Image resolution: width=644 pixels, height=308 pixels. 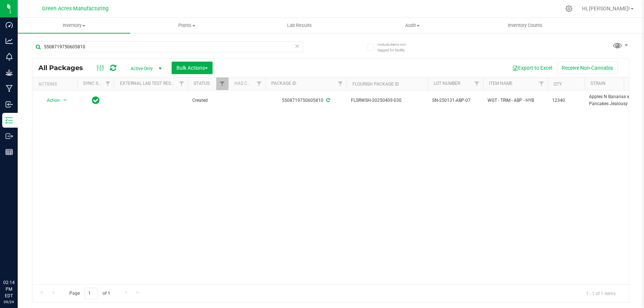 What do you see at coordinates (532, 68) in the screenshot?
I see `button: Export to Excel` at bounding box center [532, 68].